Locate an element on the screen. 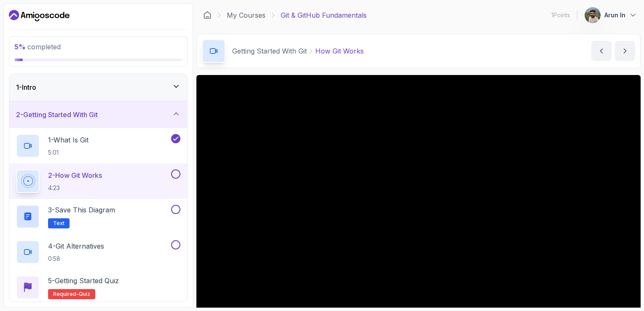  p: 4:23 is located at coordinates (75, 188).